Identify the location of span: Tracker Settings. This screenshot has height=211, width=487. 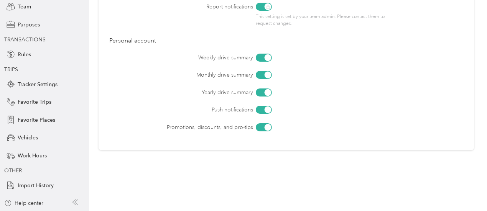
(38, 84).